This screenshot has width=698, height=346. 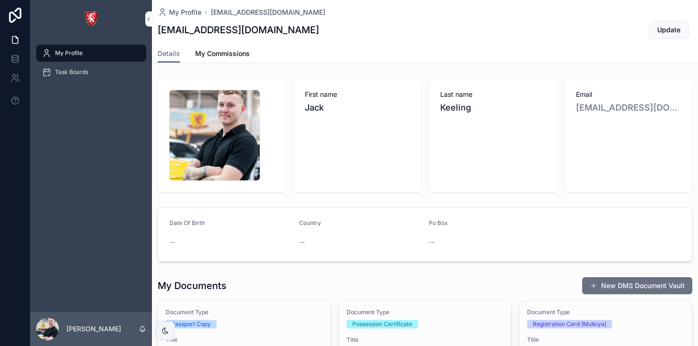 I want to click on a: Task Boards, so click(x=91, y=72).